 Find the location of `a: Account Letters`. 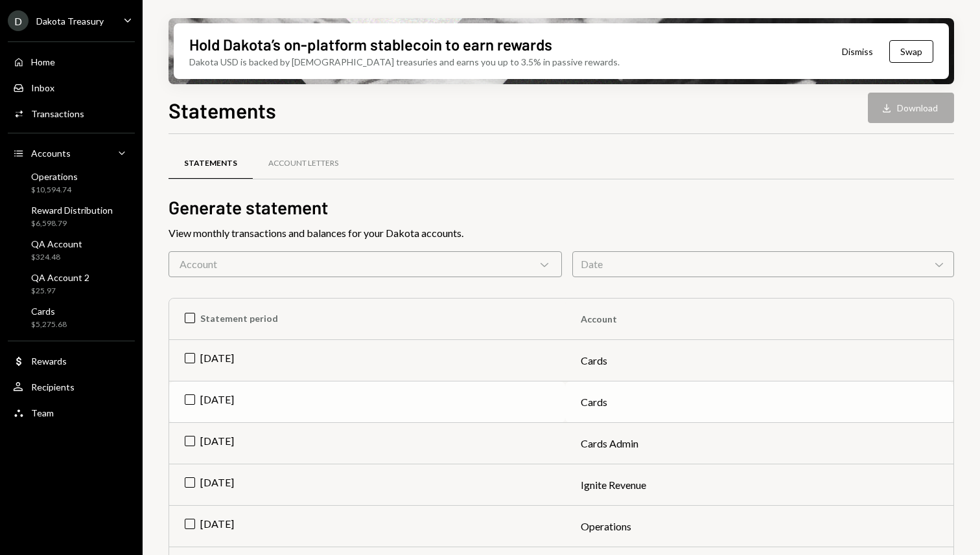

a: Account Letters is located at coordinates (303, 163).